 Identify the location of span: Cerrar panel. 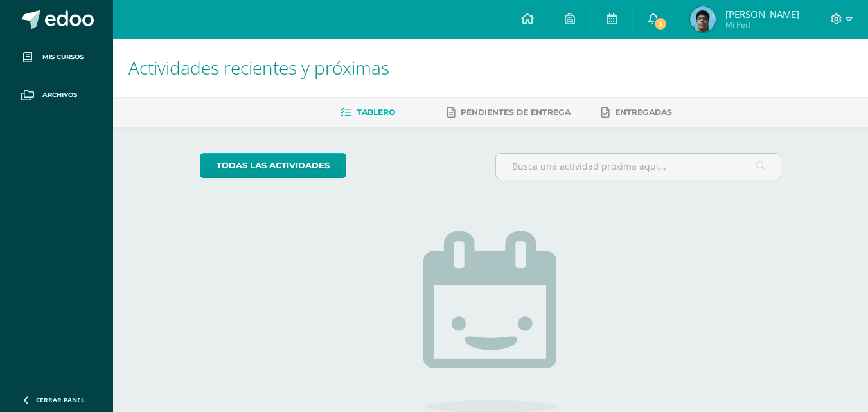
(61, 400).